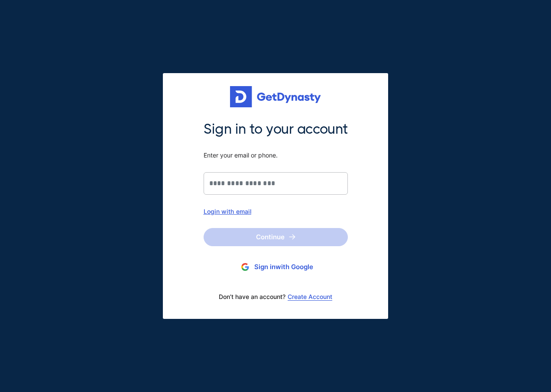  Describe the element at coordinates (275, 297) in the screenshot. I see `div: Don’t have an account?` at that location.